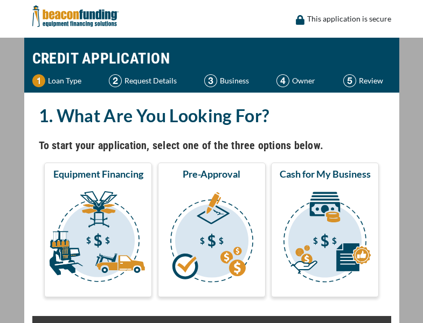 The image size is (423, 323). I want to click on img: Equipment Financing, so click(98, 239).